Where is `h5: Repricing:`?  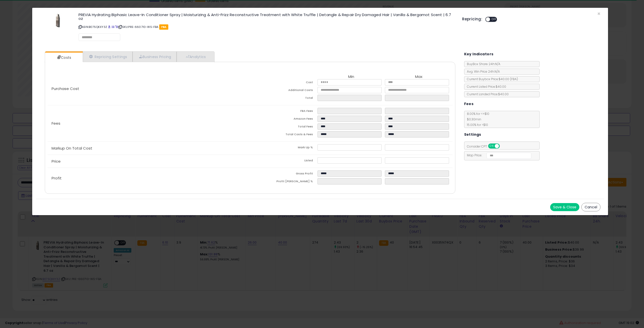
h5: Repricing: is located at coordinates (472, 19).